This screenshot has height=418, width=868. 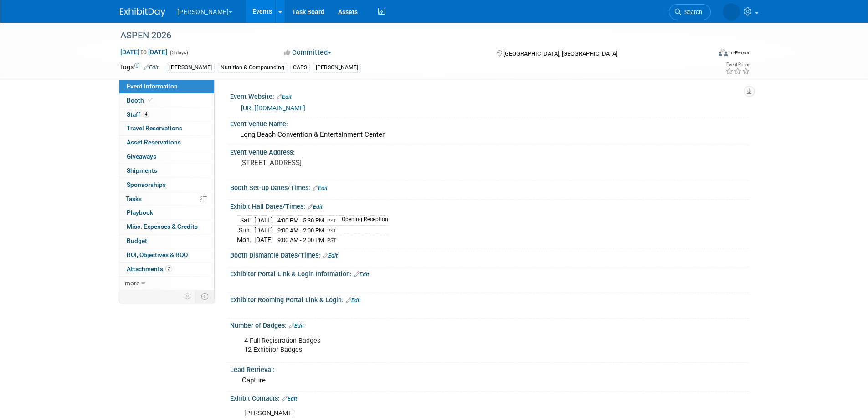 I want to click on div: Exhibitor Rooming Portal Link & Login:, so click(x=490, y=298).